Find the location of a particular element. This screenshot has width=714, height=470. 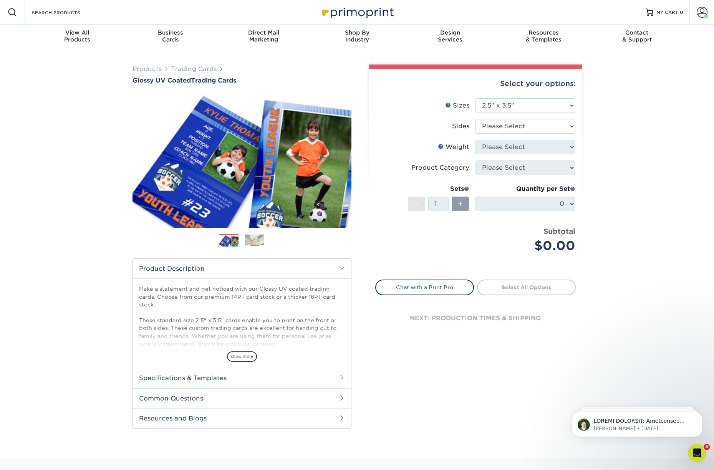

a: Contact& Support is located at coordinates (637, 37).